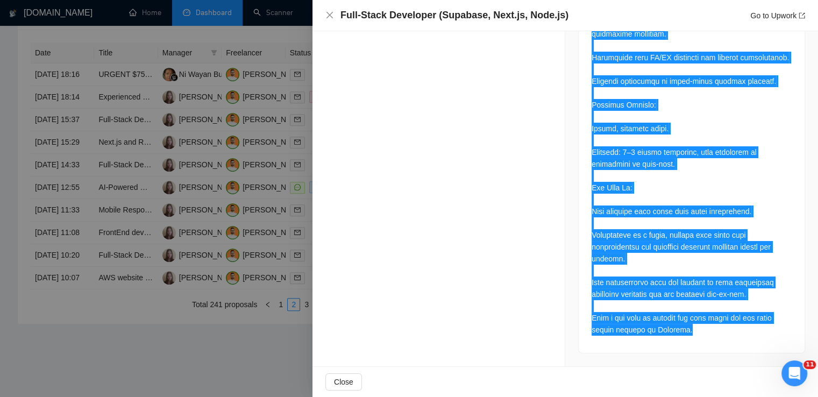 The width and height of the screenshot is (818, 397). What do you see at coordinates (343, 382) in the screenshot?
I see `span: Close` at bounding box center [343, 382].